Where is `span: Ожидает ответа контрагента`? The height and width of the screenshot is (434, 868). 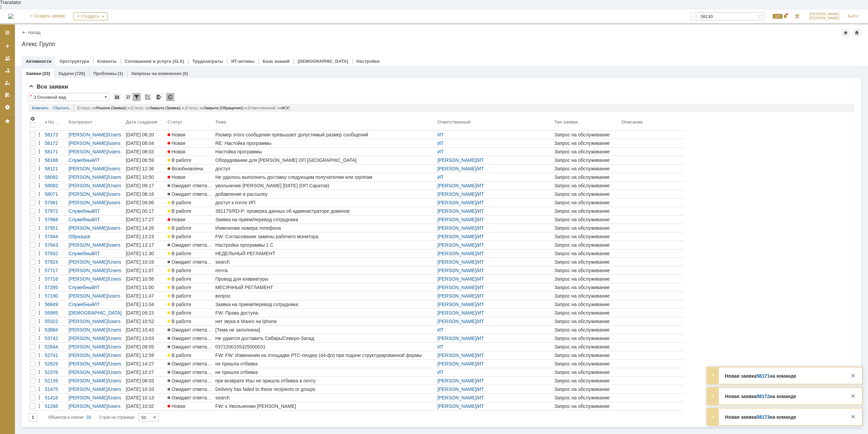
span: Ожидает ответа контрагента is located at coordinates (201, 186).